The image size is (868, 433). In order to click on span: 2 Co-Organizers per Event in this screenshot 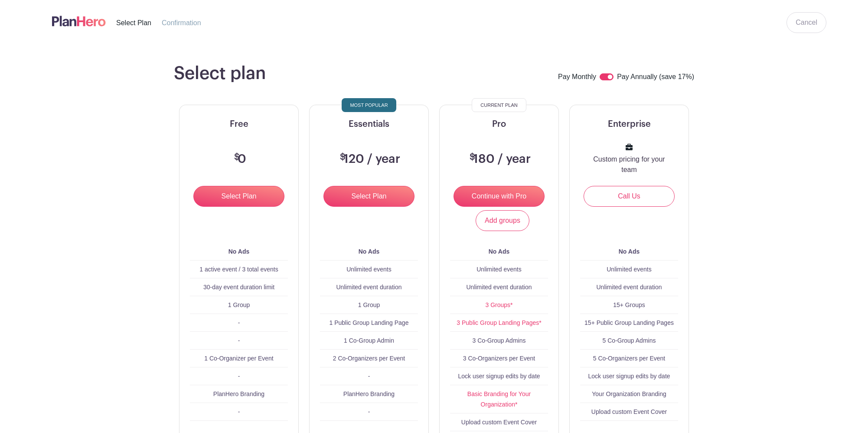, I will do `click(369, 358)`.